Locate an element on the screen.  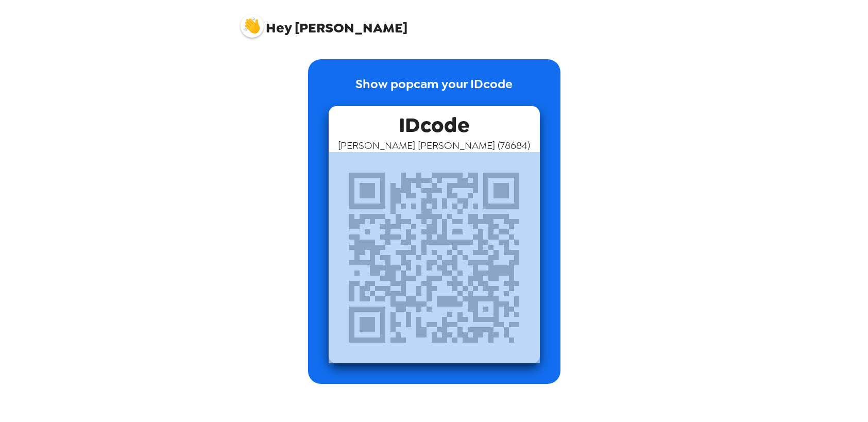
span: IDcode is located at coordinates (434, 122).